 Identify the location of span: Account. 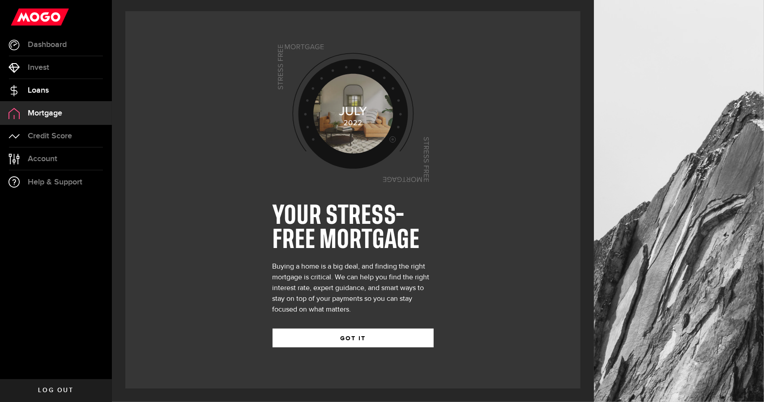
(42, 159).